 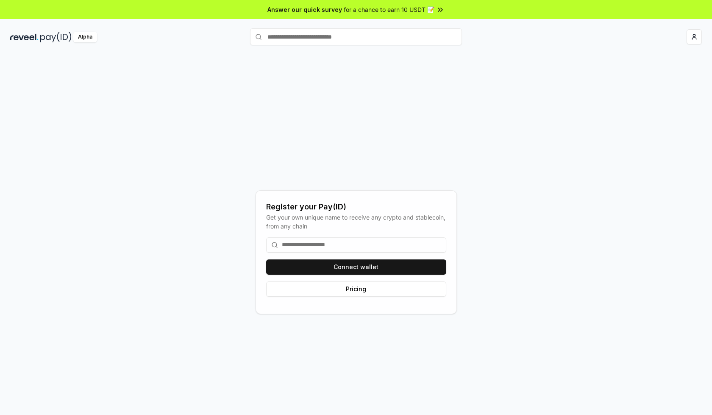 I want to click on div: Register your Pay(ID), so click(x=356, y=207).